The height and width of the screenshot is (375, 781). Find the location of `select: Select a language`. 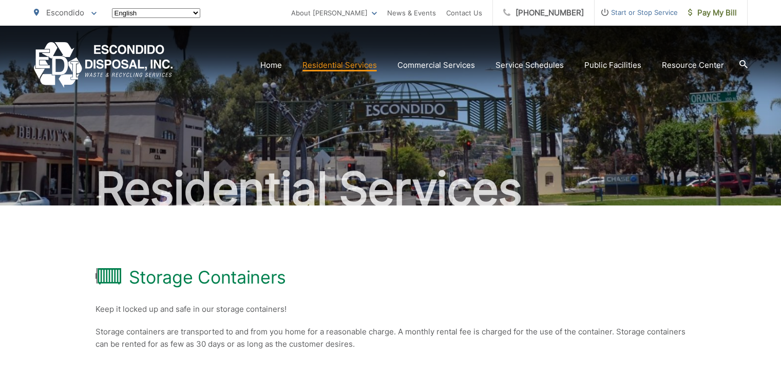

select: Select a language is located at coordinates (156, 13).